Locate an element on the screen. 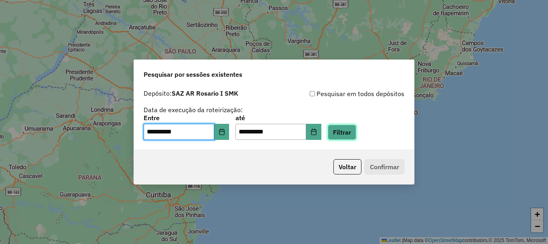  label: até is located at coordinates (278, 118).